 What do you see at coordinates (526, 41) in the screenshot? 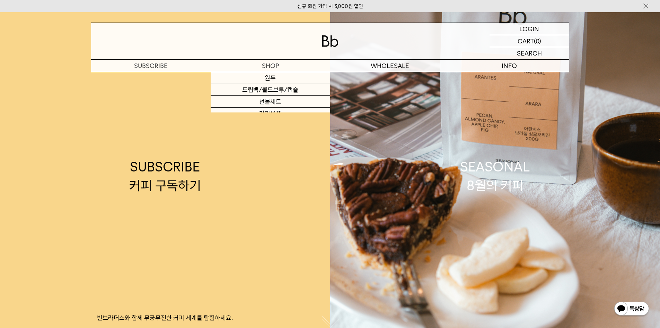
I see `p: CART` at bounding box center [526, 41].